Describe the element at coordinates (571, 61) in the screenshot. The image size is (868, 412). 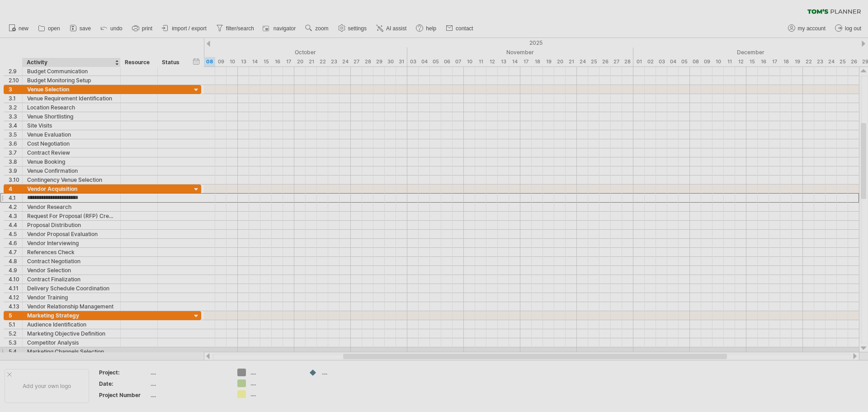
I see `div: Friday, 21 November 2025` at that location.